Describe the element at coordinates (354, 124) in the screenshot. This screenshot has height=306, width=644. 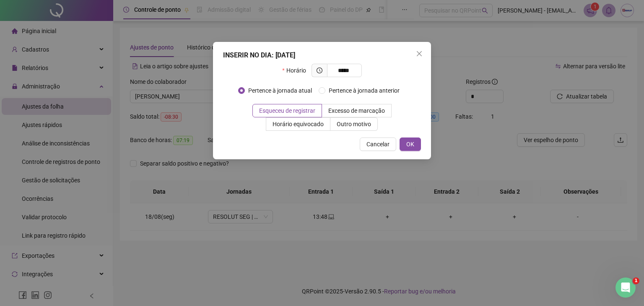
I see `span: Outro motivo` at that location.